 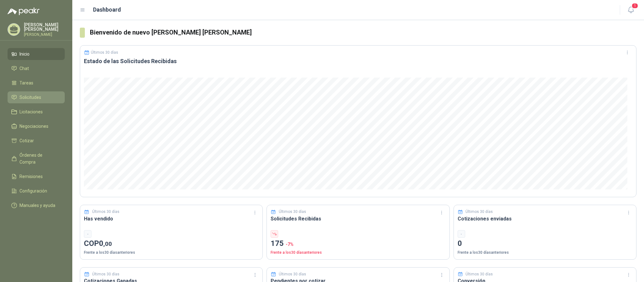 I want to click on a: Tareas, so click(x=36, y=83).